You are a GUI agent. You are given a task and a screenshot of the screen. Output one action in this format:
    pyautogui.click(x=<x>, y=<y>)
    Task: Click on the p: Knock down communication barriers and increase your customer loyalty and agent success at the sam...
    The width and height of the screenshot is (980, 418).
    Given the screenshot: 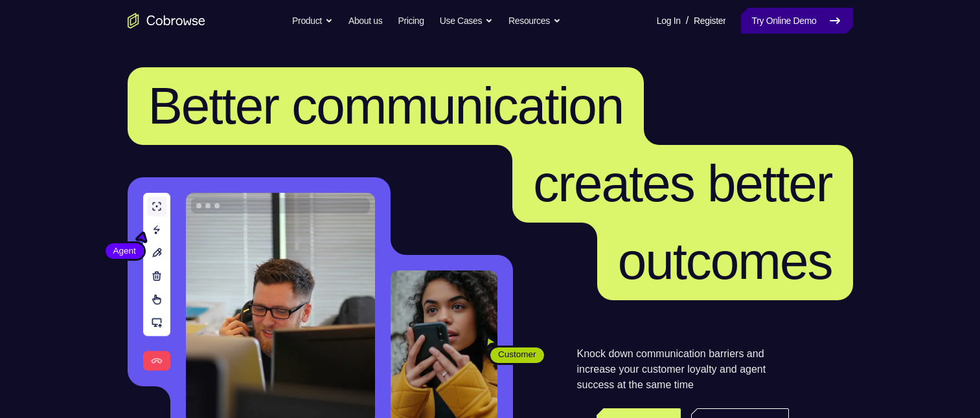 What is the action you would take?
    pyautogui.click(x=682, y=369)
    